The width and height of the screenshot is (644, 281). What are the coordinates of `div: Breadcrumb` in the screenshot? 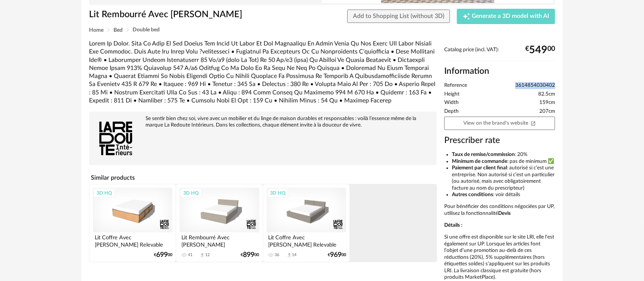 It's located at (322, 30).